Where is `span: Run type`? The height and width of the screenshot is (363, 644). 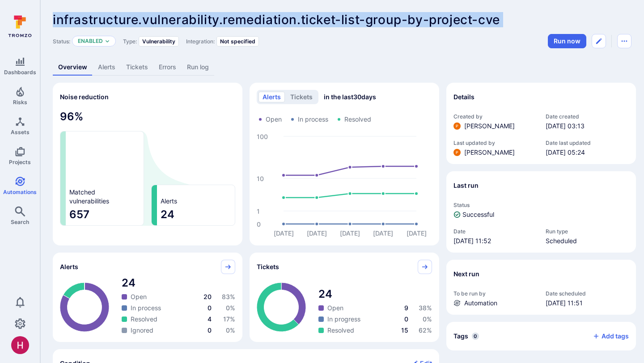
span: Run type is located at coordinates (588, 231).